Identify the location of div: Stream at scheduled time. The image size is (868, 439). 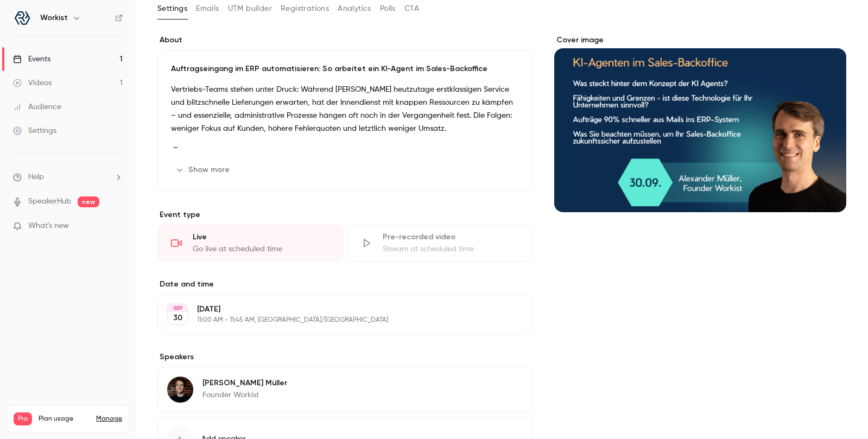
(451, 249).